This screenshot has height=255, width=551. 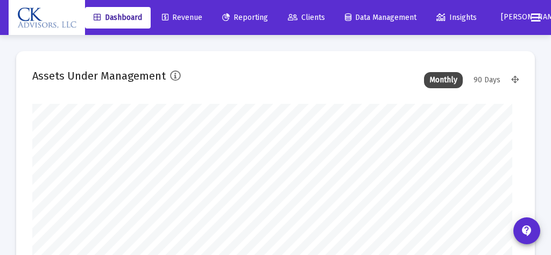 What do you see at coordinates (443, 80) in the screenshot?
I see `div: Monthly` at bounding box center [443, 80].